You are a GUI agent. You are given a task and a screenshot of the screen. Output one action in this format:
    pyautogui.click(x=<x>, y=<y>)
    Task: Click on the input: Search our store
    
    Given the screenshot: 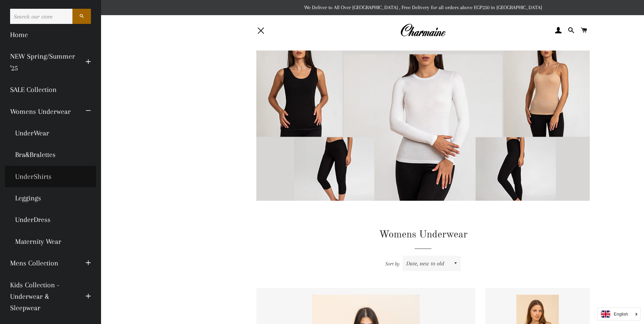 What is the action you would take?
    pyautogui.click(x=41, y=16)
    